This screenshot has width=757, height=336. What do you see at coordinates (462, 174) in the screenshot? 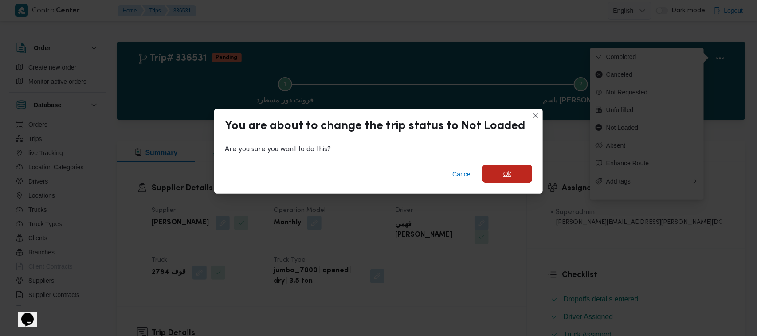
I see `button: Cancel` at bounding box center [462, 174].